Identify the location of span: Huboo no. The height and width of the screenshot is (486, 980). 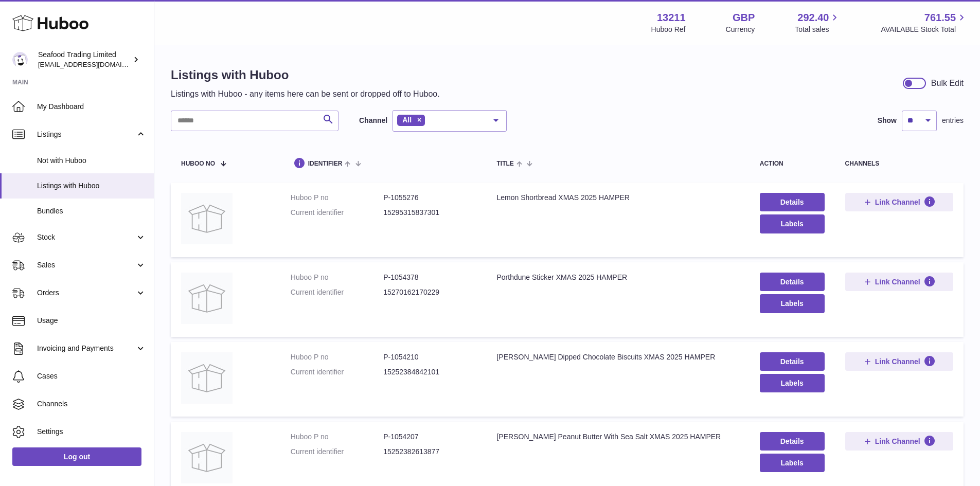
(198, 163).